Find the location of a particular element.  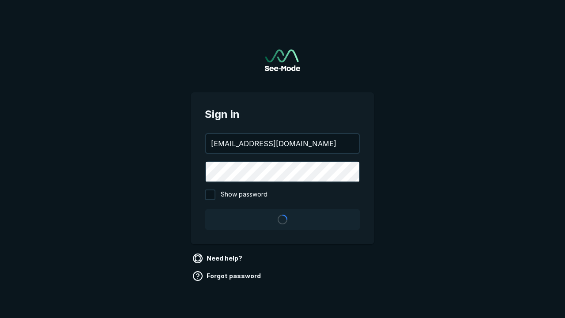

a: Forgot password is located at coordinates (227, 276).